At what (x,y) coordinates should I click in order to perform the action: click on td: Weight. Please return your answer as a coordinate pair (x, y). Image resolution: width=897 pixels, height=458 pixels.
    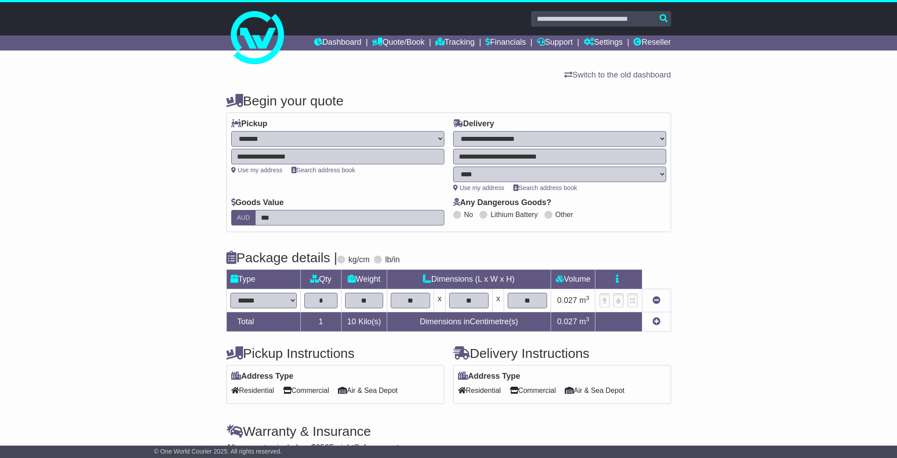
    Looking at the image, I should click on (364, 279).